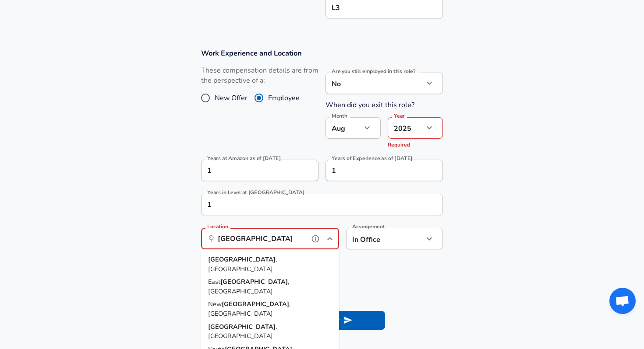 The height and width of the screenshot is (349, 644). Describe the element at coordinates (399, 145) in the screenshot. I see `span: Required` at that location.